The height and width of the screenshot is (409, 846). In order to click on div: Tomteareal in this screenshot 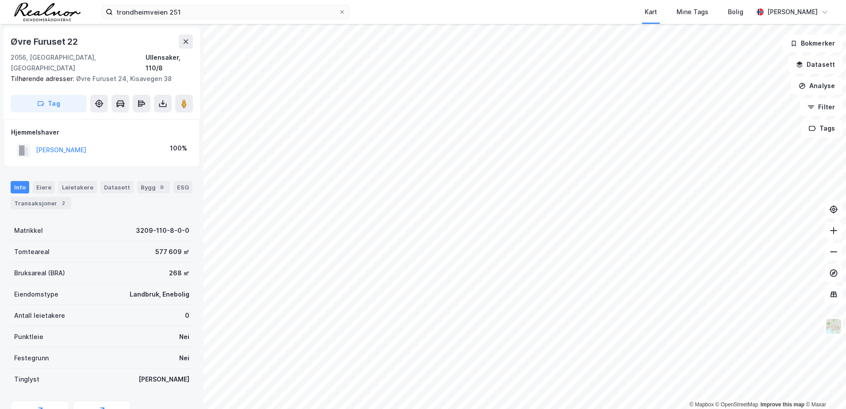, I will do `click(32, 252)`.